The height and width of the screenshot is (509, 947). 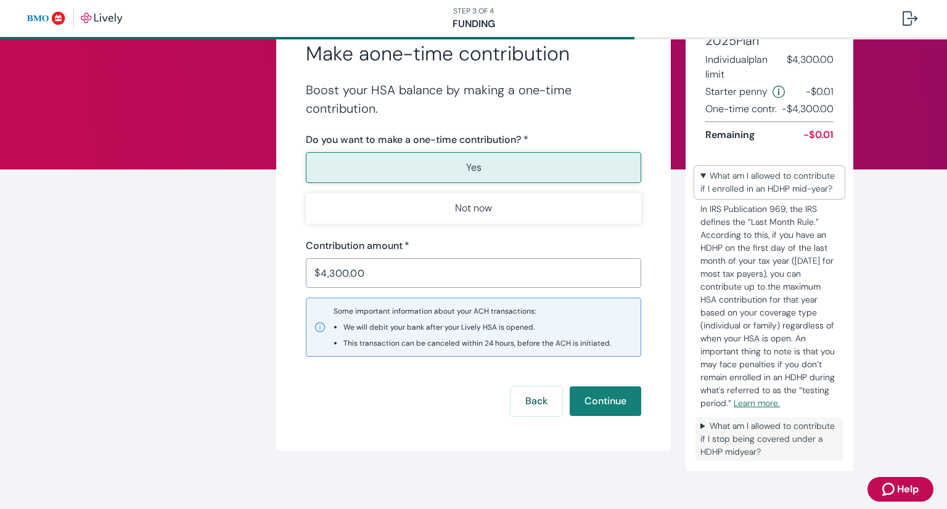 I want to click on span: Help, so click(x=907, y=489).